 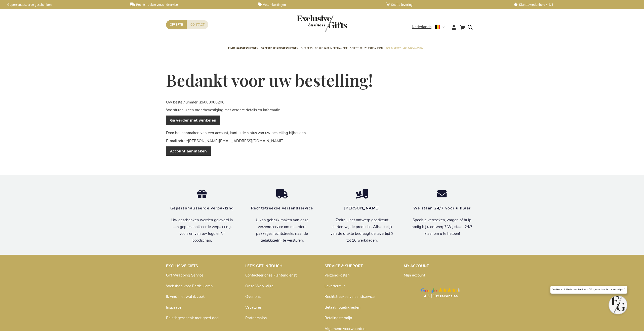 I want to click on p: We sturen u een orderbevestiging met verdere details en informatie., so click(x=322, y=110).